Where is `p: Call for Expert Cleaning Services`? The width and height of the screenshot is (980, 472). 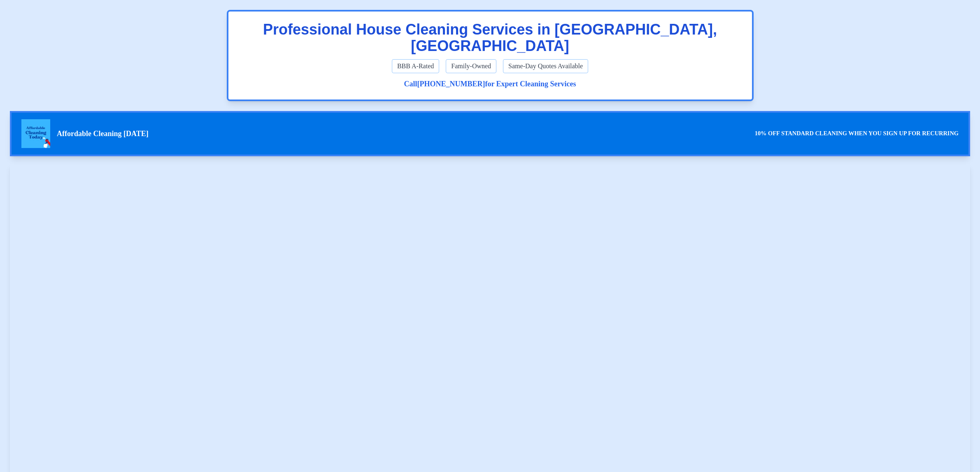 p: Call for Expert Cleaning Services is located at coordinates (490, 84).